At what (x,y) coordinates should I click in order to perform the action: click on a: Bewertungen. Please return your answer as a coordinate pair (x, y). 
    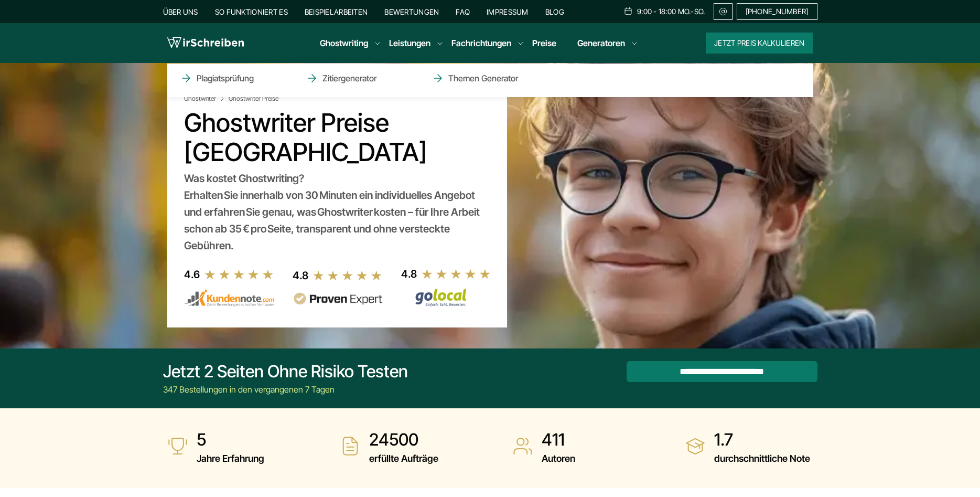
    Looking at the image, I should click on (411, 11).